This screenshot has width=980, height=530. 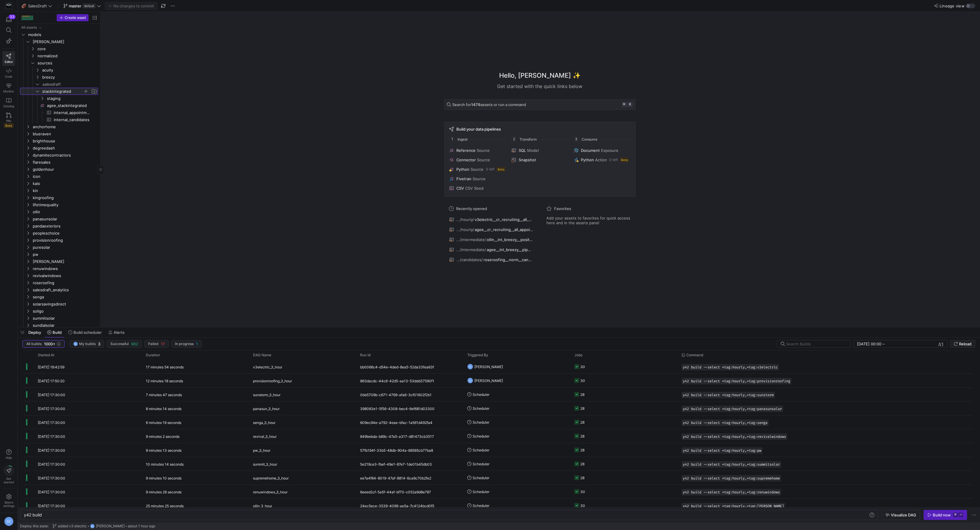 What do you see at coordinates (153, 355) in the screenshot?
I see `span: Duration` at bounding box center [153, 355].